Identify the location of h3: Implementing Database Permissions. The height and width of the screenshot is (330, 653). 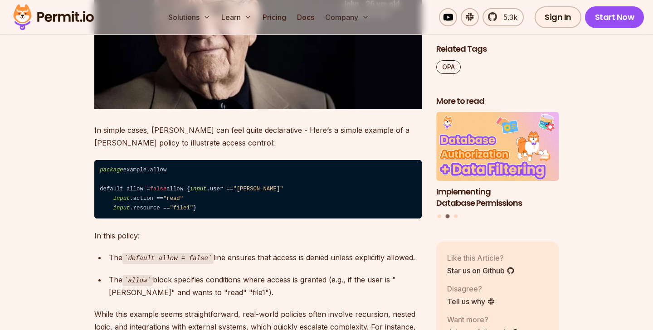
(498, 198).